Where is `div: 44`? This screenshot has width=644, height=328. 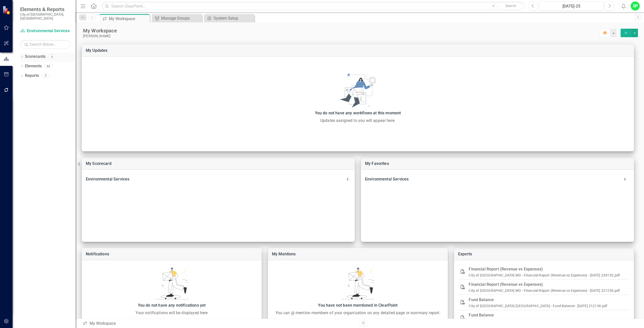 div: 44 is located at coordinates (48, 66).